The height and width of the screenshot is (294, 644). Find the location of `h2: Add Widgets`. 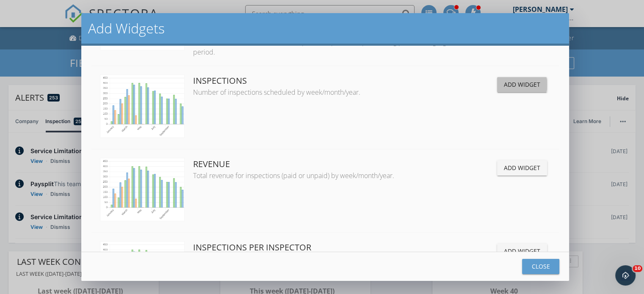

h2: Add Widgets is located at coordinates (325, 29).